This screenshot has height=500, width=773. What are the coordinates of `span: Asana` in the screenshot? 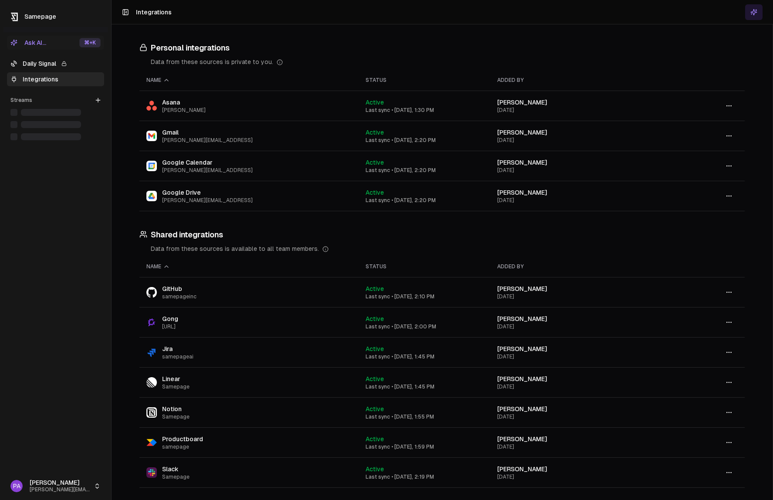 It's located at (184, 102).